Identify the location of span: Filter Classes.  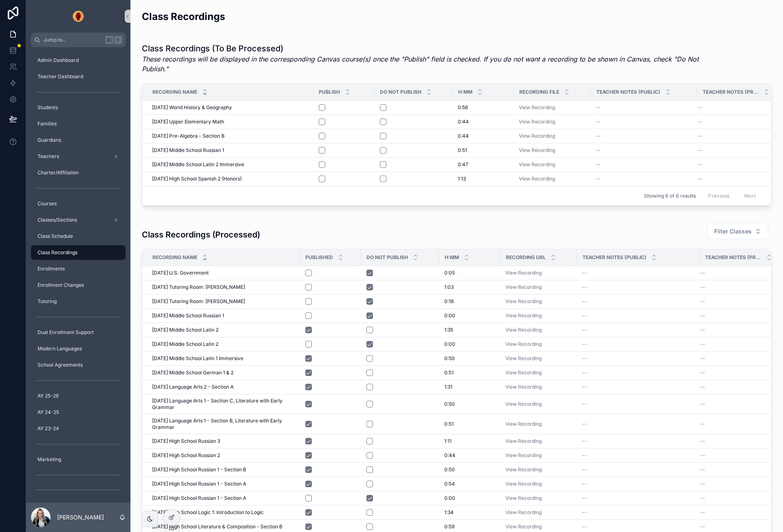
(733, 232).